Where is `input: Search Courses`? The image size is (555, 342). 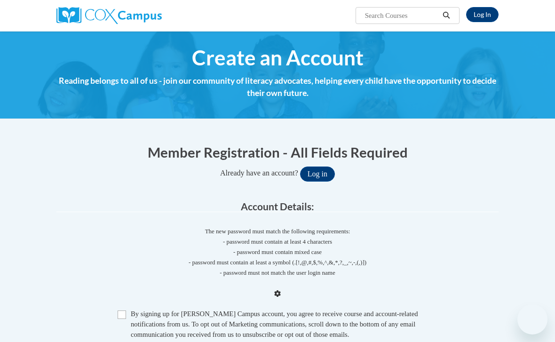 input: Search Courses is located at coordinates (402, 16).